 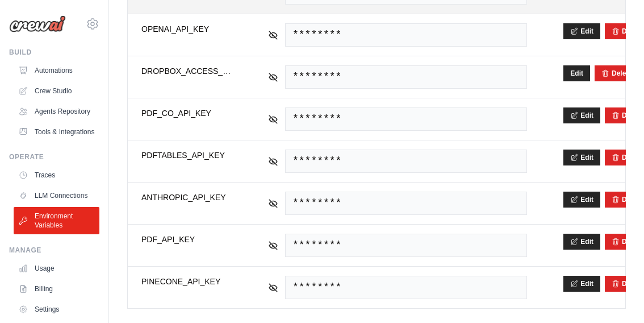 I want to click on span: DROPBOX_ACCESS_TKN, so click(x=186, y=71).